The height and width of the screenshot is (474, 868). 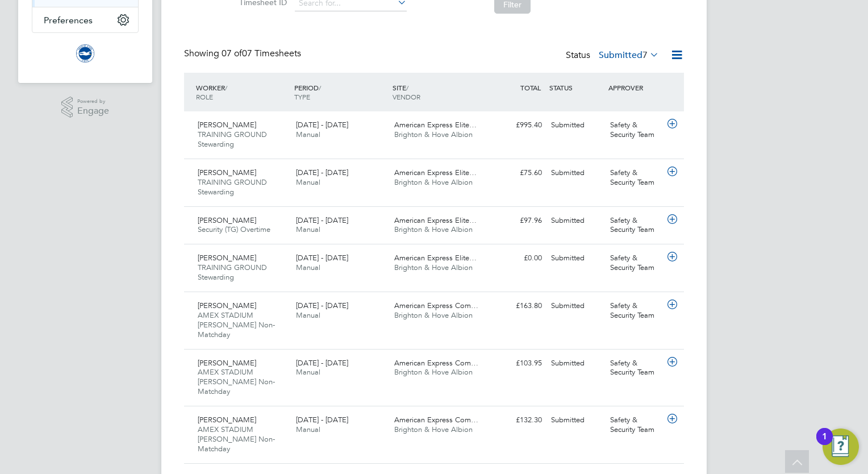 What do you see at coordinates (85, 20) in the screenshot?
I see `button: Preferences` at bounding box center [85, 20].